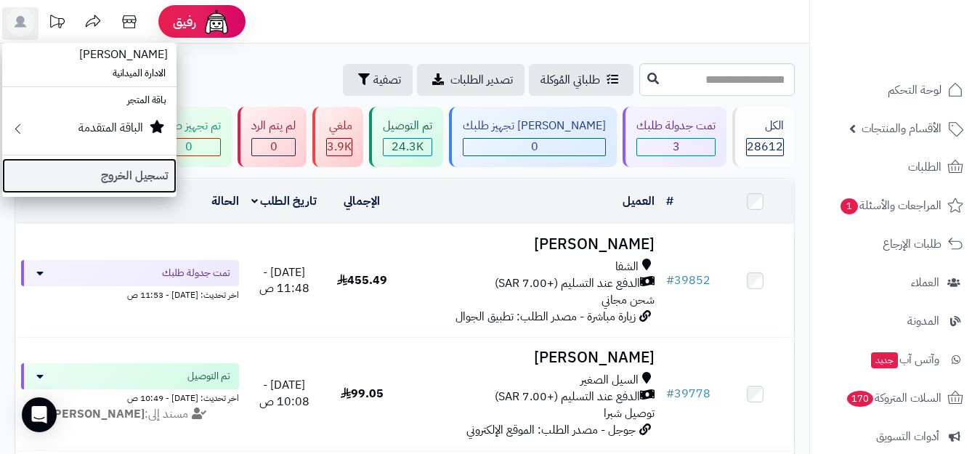 The image size is (980, 454). I want to click on a: الطلبات, so click(895, 167).